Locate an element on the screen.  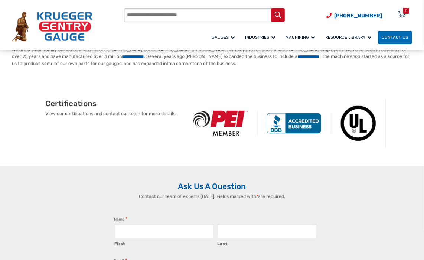
a: Machining is located at coordinates (302, 37).